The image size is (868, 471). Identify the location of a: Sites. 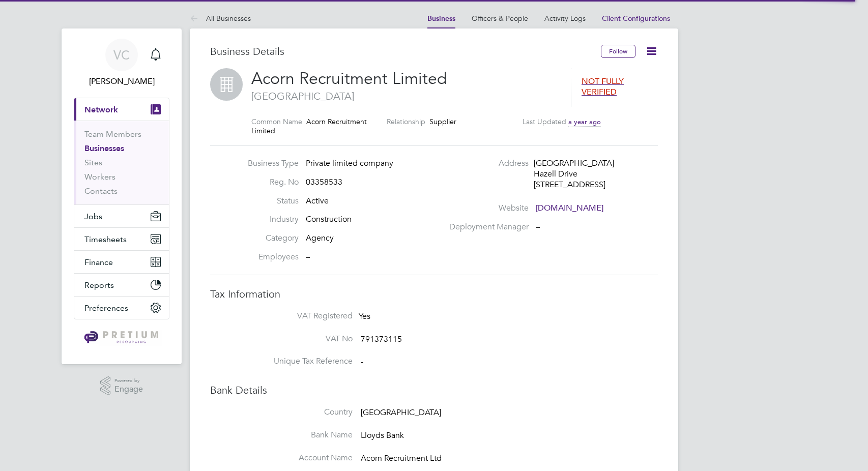
(93, 162).